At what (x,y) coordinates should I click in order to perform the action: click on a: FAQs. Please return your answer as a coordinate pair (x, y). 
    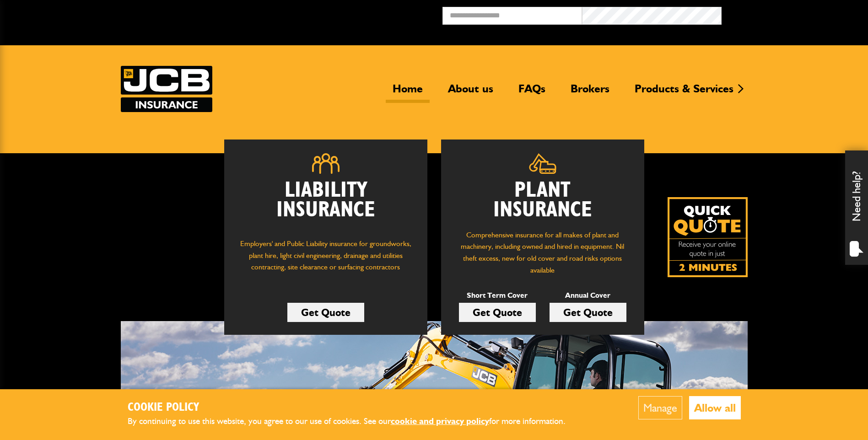
    Looking at the image, I should click on (532, 93).